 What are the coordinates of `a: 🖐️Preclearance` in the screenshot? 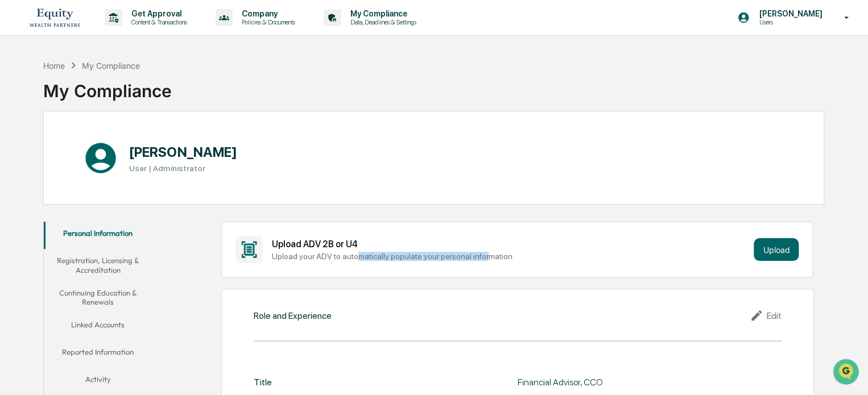 It's located at (42, 149).